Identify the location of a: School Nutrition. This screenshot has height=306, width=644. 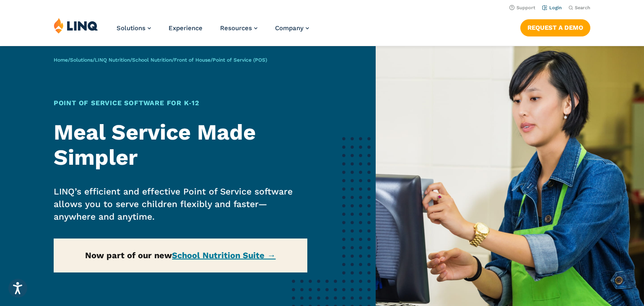
(152, 60).